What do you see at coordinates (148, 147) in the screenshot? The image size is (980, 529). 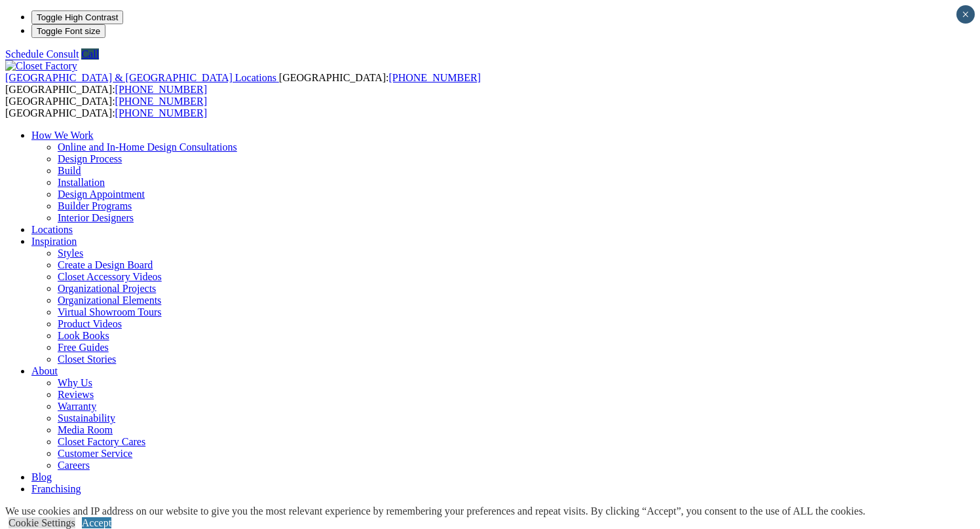 I see `a: Online and In-Home Design Consultations` at bounding box center [148, 147].